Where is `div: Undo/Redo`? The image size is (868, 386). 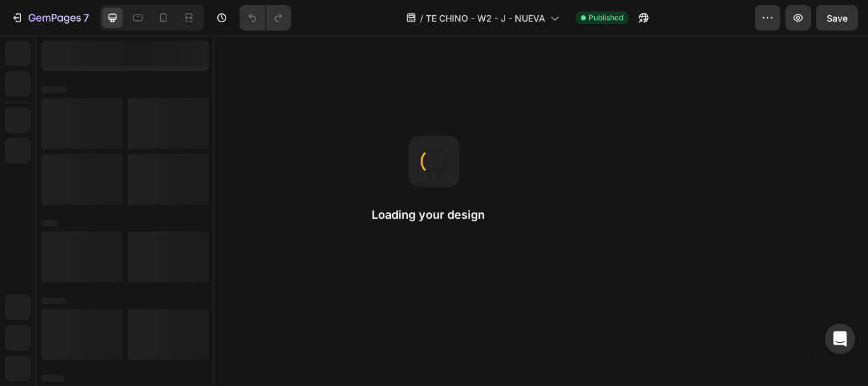
div: Undo/Redo is located at coordinates (265, 18).